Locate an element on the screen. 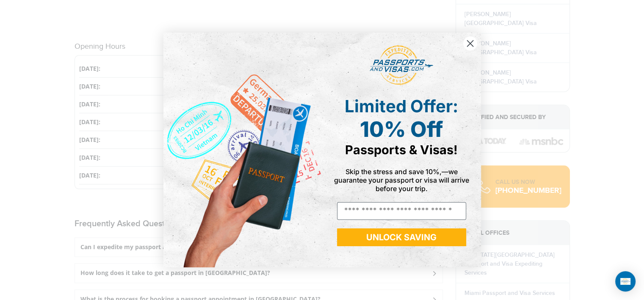 The width and height of the screenshot is (644, 300). span: Passports & Visas! is located at coordinates (401, 149).